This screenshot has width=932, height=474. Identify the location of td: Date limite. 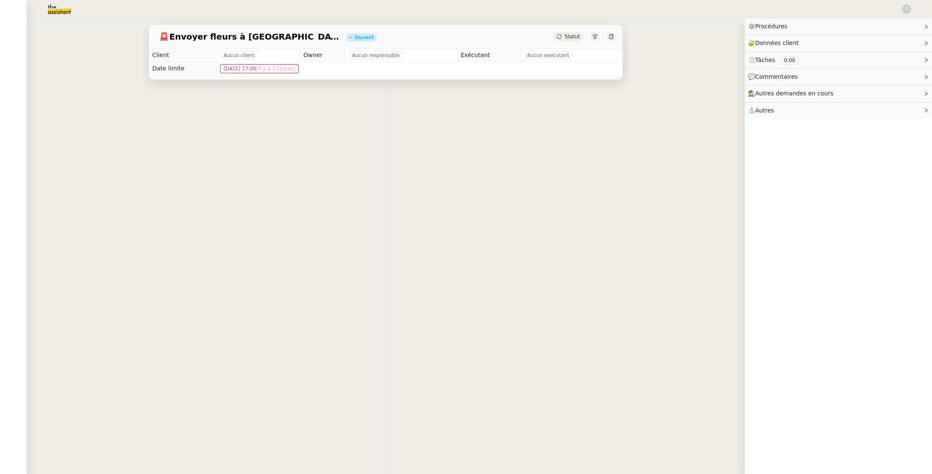
(183, 69).